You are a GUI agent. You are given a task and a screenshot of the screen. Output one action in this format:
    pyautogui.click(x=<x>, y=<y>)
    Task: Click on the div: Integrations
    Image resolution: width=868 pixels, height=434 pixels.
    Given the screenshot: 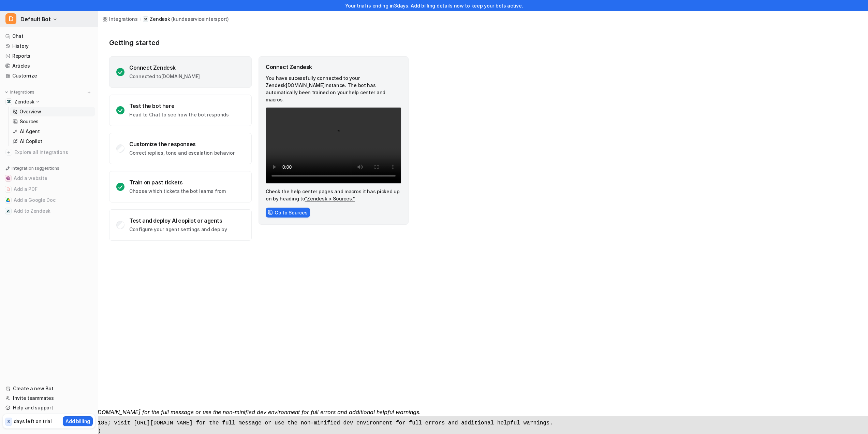 What is the action you would take?
    pyautogui.click(x=124, y=19)
    